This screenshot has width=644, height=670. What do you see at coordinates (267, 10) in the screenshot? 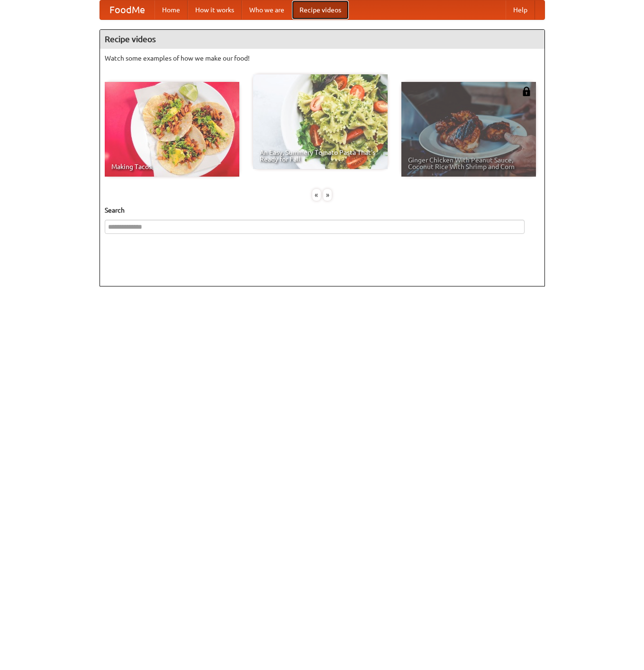
I see `a: Who we are` at bounding box center [267, 10].